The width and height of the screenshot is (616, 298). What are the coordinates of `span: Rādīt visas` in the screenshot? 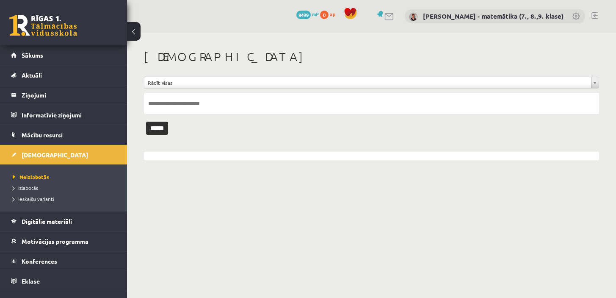 It's located at (367, 83).